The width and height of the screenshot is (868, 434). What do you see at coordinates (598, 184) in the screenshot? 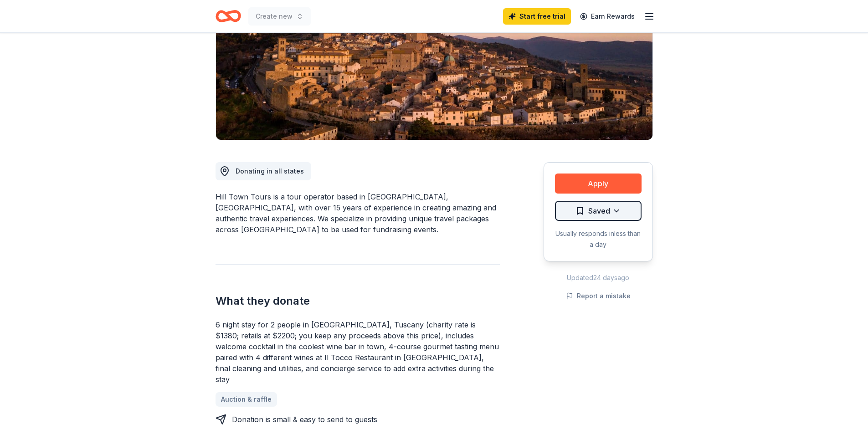
I see `button: Apply` at bounding box center [598, 184].